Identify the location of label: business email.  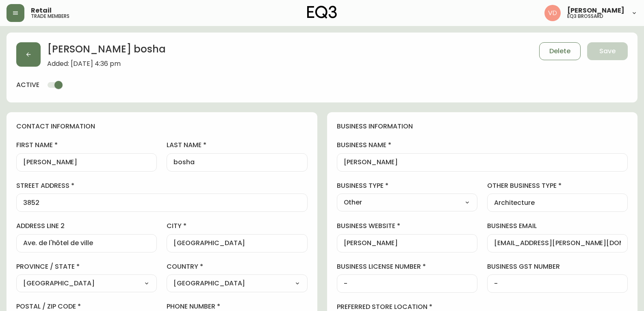
(557, 226).